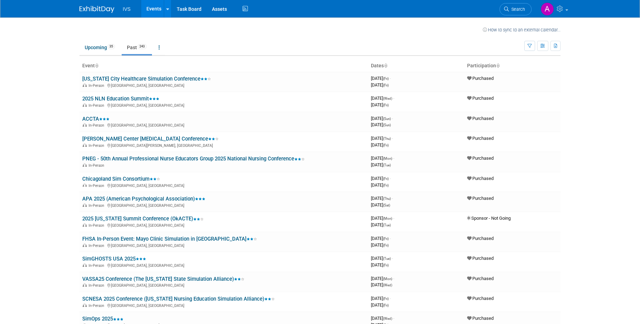 The height and width of the screenshot is (324, 640). I want to click on span: 35, so click(111, 46).